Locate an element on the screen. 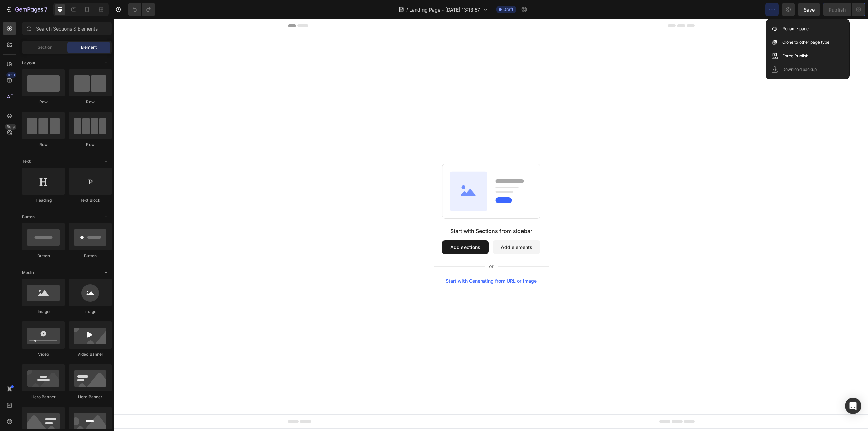 The height and width of the screenshot is (431, 868). span: Element is located at coordinates (89, 47).